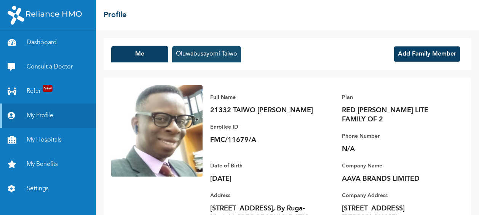 This screenshot has height=215, width=479. I want to click on p: N/A, so click(395, 149).